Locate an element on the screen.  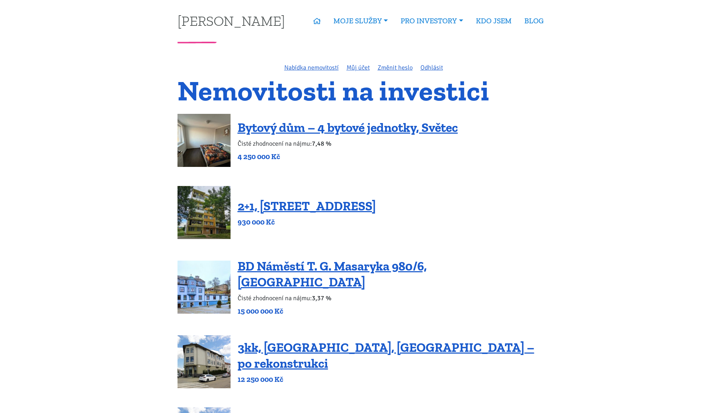
p: 12 250 000 Kč is located at coordinates (394, 380).